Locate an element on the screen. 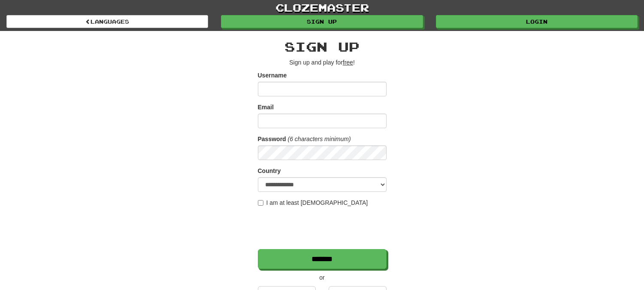 The image size is (644, 290). u: free is located at coordinates (349, 62).